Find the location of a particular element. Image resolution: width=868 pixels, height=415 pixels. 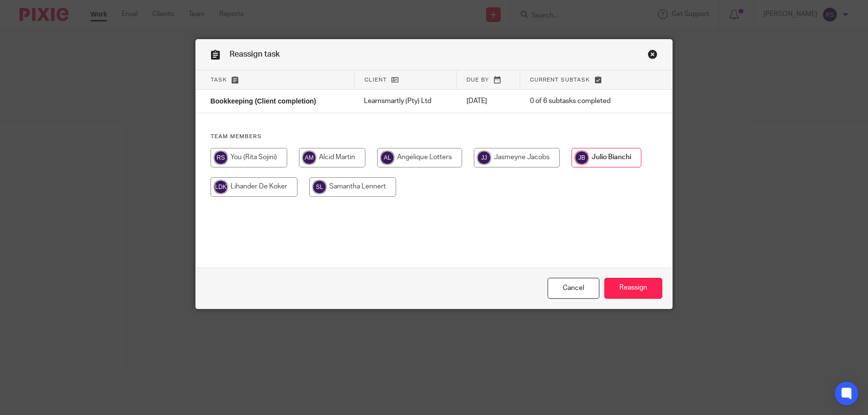

span: Task is located at coordinates (219, 79).